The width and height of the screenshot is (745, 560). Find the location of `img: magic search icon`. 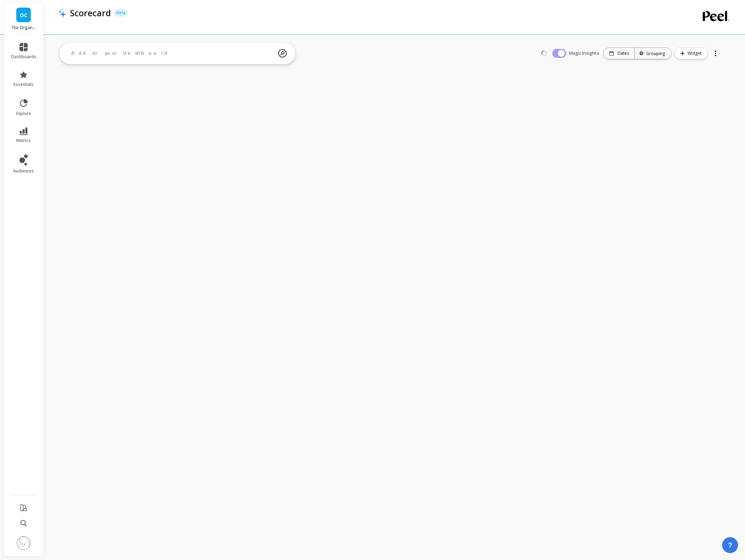

img: magic search icon is located at coordinates (283, 54).